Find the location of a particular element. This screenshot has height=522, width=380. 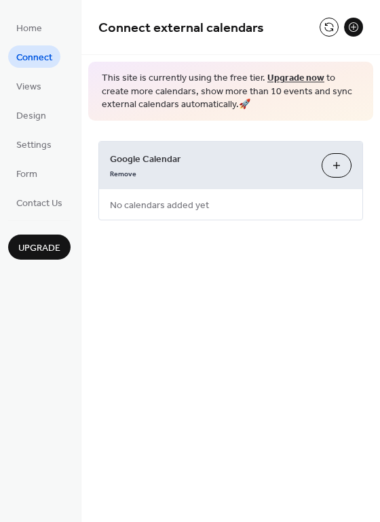

button: Upgrade is located at coordinates (39, 247).